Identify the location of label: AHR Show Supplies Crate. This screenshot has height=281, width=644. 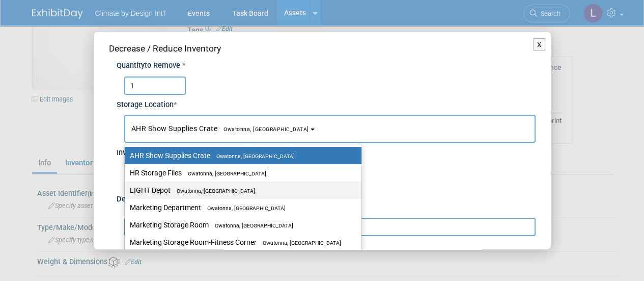
(240, 155).